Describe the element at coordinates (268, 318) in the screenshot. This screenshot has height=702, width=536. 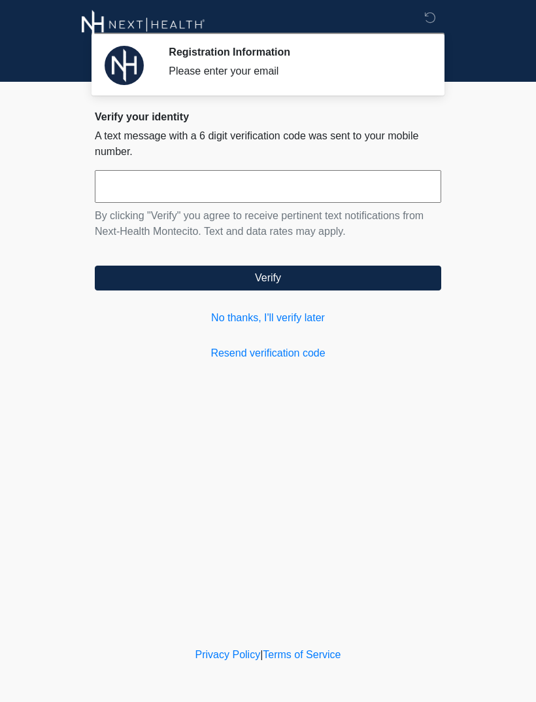
I see `a: No thanks, I'll verify later` at that location.